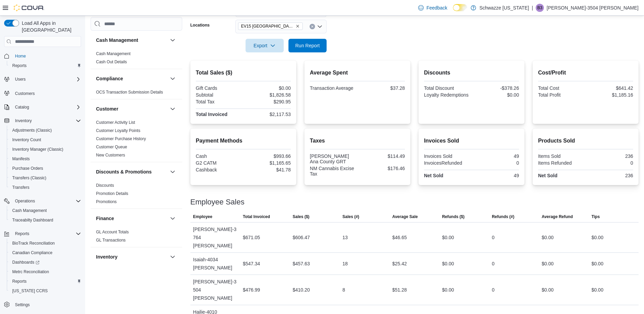 The image size is (644, 314). I want to click on h3: Inventory, so click(107, 257).